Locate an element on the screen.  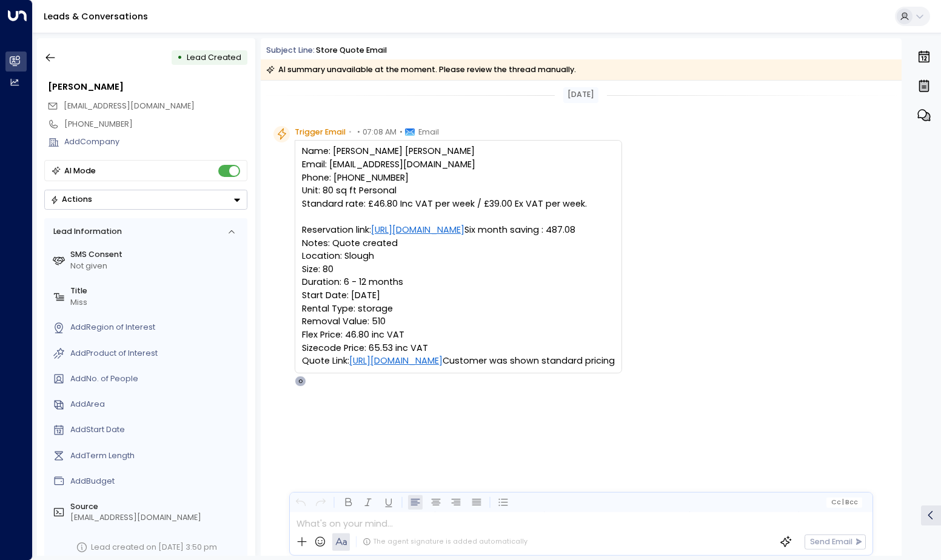
div: AddStart Date is located at coordinates (157, 430).